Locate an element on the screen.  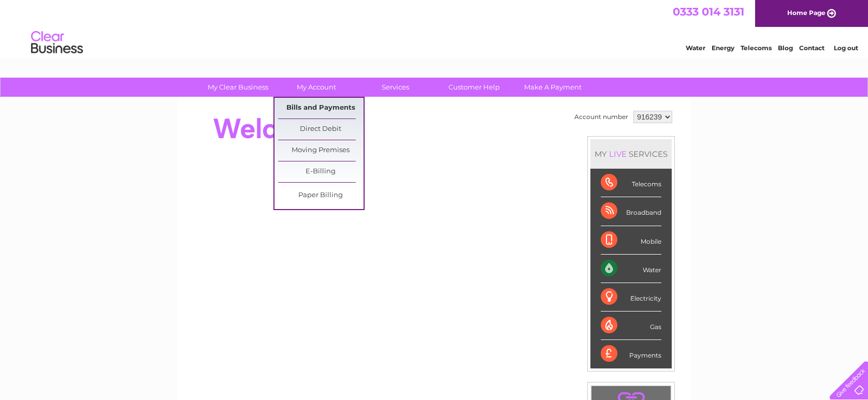
div: MY SERVICES is located at coordinates (630, 154).